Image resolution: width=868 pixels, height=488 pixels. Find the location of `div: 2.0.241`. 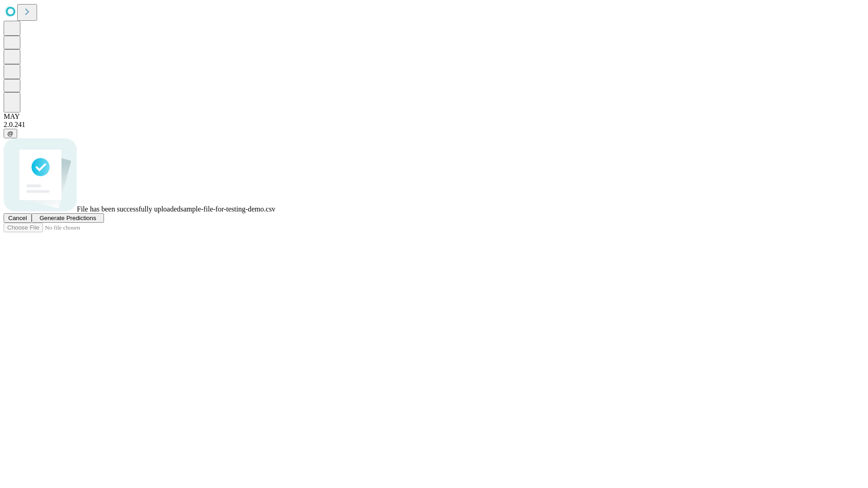

div: 2.0.241 is located at coordinates (434, 125).